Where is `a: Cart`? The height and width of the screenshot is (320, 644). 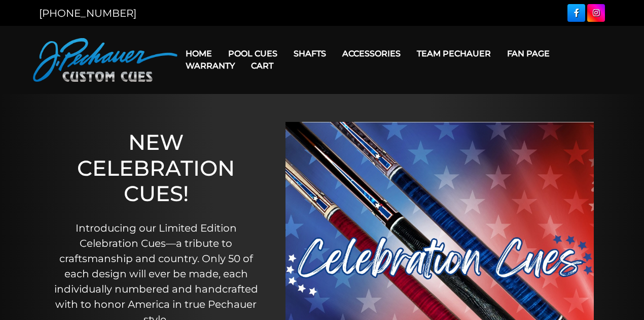 a: Cart is located at coordinates (262, 66).